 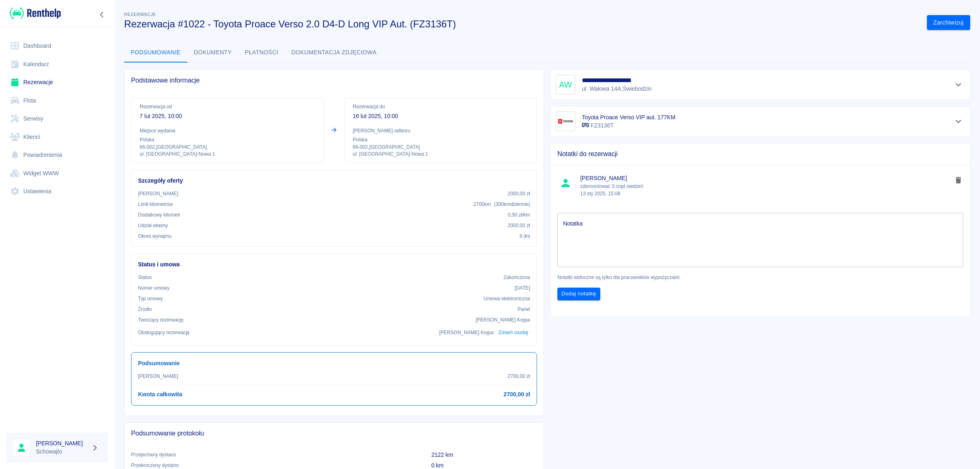 I want to click on div: AW, so click(x=565, y=84).